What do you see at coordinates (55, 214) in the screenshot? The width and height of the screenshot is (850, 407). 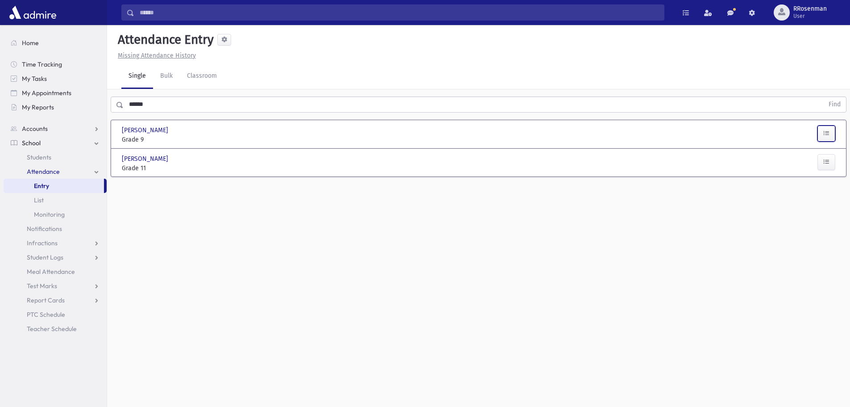 I see `a: Monitoring` at bounding box center [55, 214].